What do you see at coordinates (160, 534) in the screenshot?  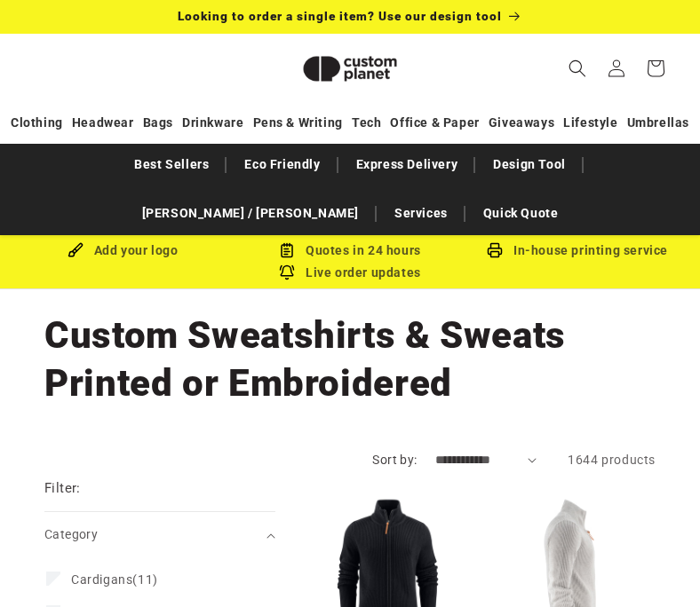 I see `summary: Category (0 selected)` at bounding box center [160, 534].